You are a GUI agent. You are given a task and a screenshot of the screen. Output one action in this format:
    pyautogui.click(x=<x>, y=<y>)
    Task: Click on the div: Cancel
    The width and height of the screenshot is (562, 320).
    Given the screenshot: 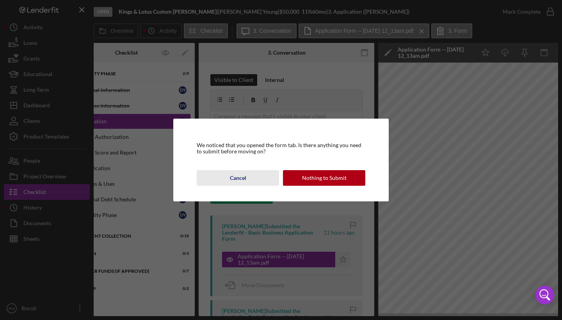 What is the action you would take?
    pyautogui.click(x=238, y=178)
    